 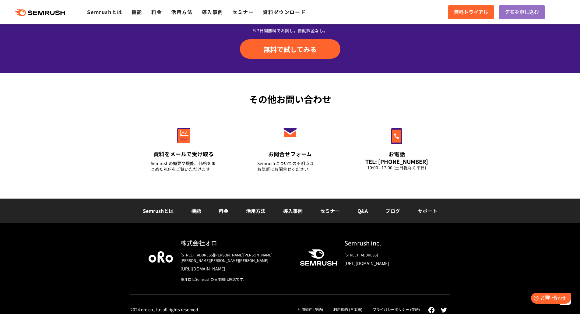 I want to click on img: oro company, so click(x=161, y=257).